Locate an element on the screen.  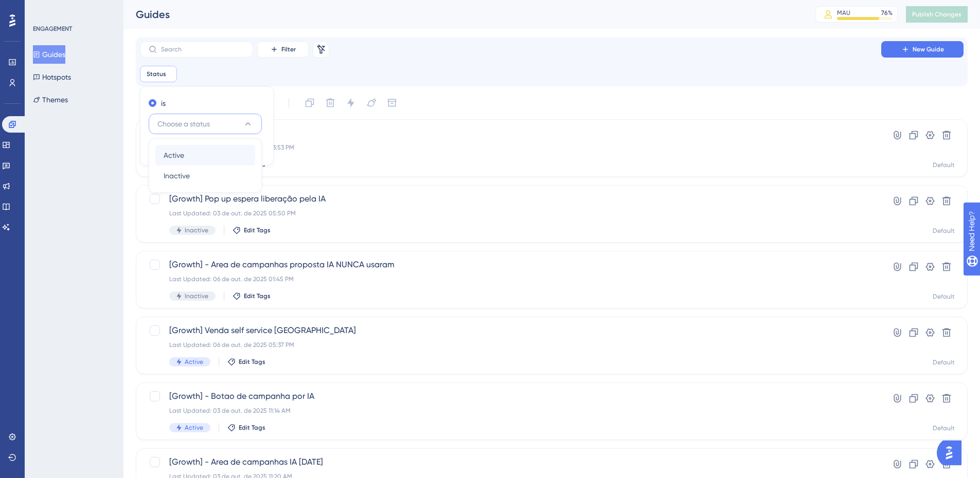
button: Filter is located at coordinates (283, 49).